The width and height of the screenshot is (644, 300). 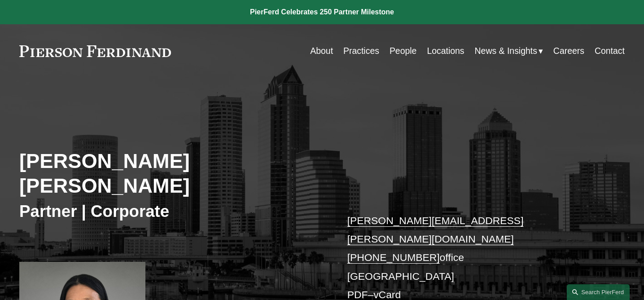 What do you see at coordinates (445, 50) in the screenshot?
I see `a: Locations` at bounding box center [445, 50].